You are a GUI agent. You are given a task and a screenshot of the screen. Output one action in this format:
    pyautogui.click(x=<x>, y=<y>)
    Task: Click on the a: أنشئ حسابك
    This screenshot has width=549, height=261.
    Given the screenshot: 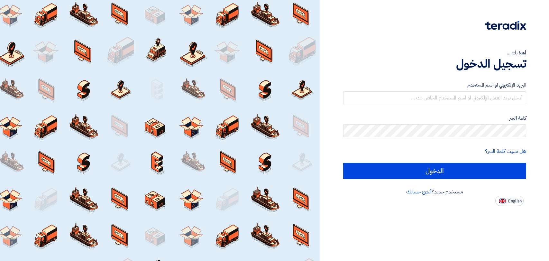 What is the action you would take?
    pyautogui.click(x=419, y=192)
    